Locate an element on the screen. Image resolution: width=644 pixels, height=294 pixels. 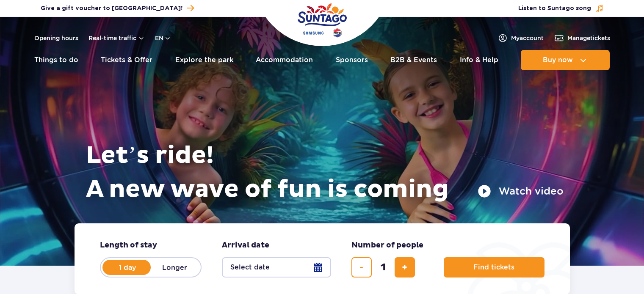
a: B2B & Events is located at coordinates (414, 60).